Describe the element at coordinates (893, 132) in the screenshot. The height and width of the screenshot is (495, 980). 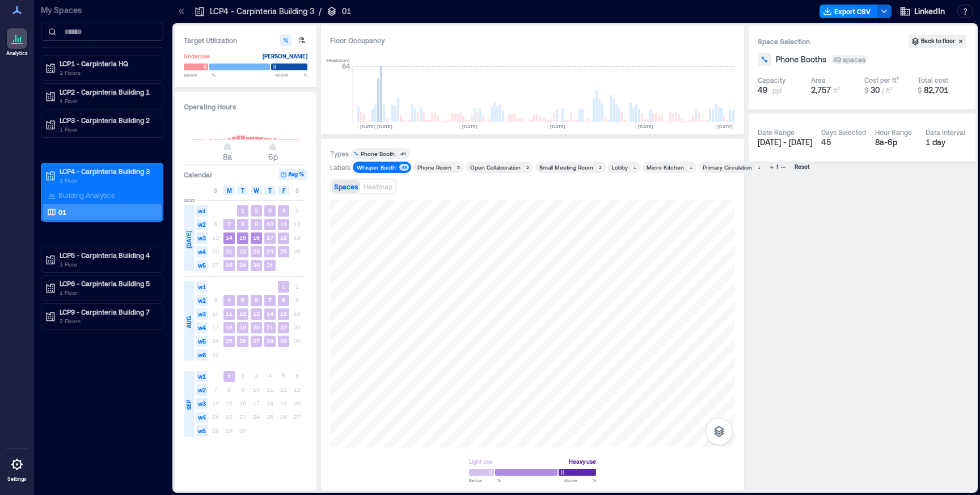
I see `div: Hour Range` at that location.